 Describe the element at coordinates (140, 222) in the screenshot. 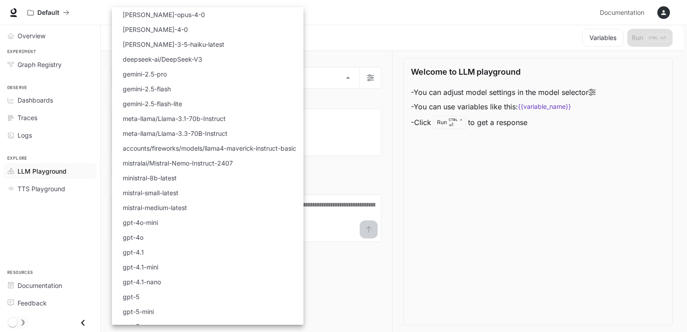

I see `p: gpt-4o-mini` at that location.